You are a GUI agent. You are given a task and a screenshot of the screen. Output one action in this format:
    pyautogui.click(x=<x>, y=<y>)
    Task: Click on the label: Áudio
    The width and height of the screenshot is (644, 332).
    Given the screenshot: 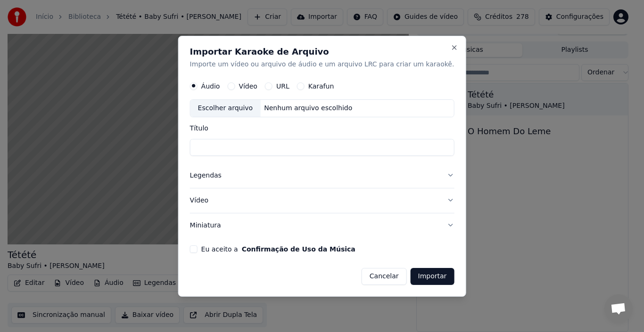 What is the action you would take?
    pyautogui.click(x=211, y=86)
    